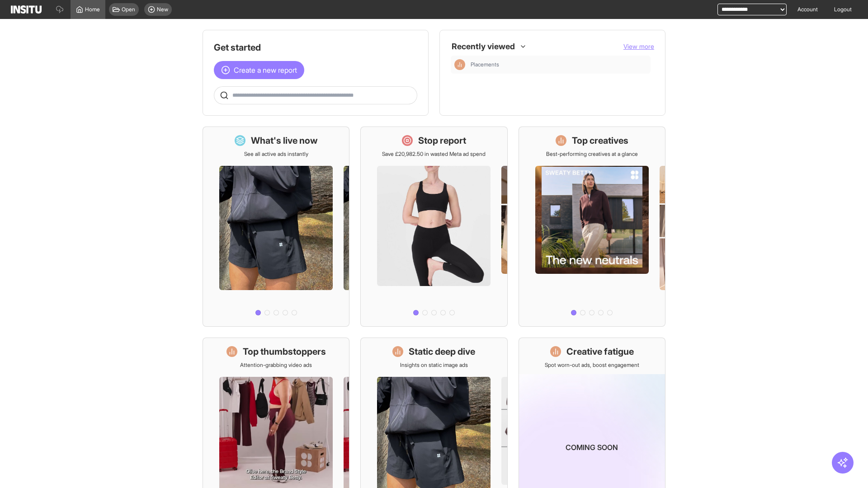 This screenshot has height=488, width=868. I want to click on h1: Get started, so click(316, 48).